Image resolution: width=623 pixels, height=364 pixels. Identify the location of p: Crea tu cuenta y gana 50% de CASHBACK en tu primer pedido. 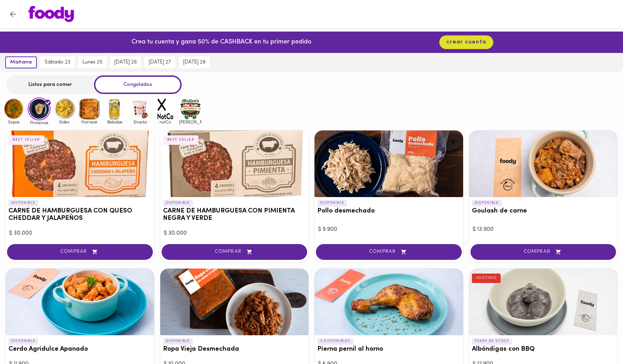
(221, 42).